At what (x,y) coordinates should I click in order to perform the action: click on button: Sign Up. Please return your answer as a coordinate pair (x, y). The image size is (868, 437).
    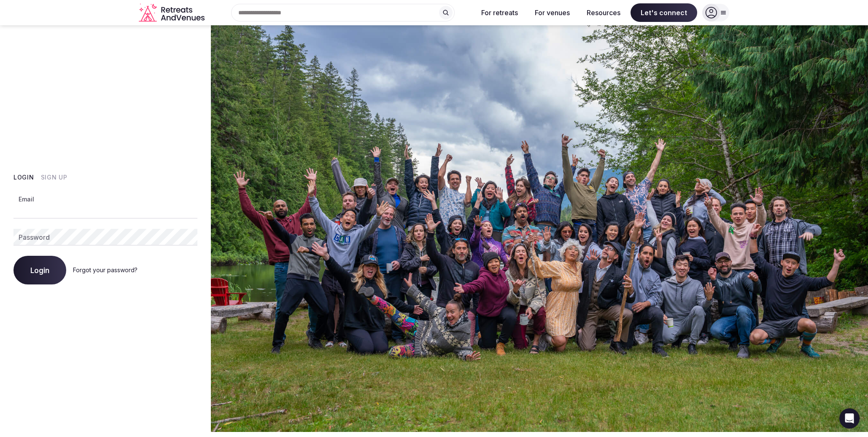
    Looking at the image, I should click on (54, 178).